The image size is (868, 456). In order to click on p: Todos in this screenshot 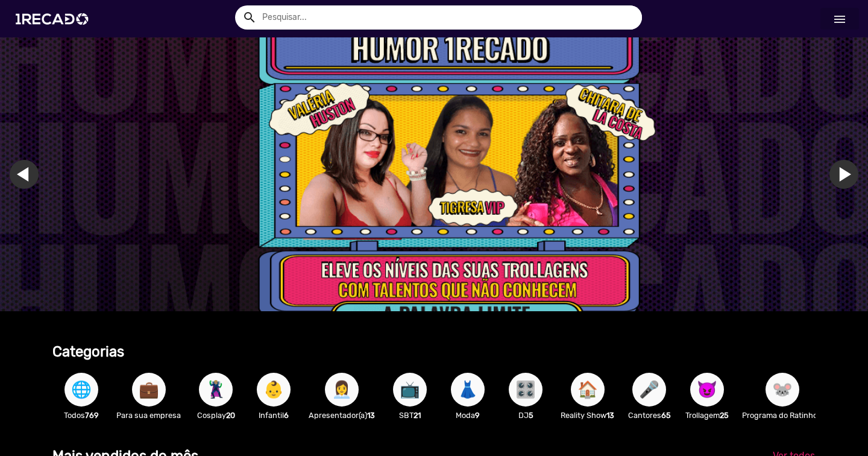, I will do `click(82, 414)`.